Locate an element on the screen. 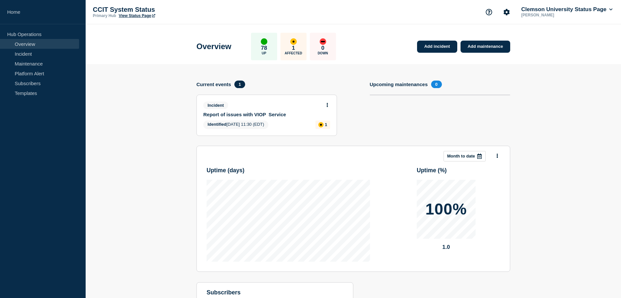 This screenshot has width=621, height=298. a: Add incident is located at coordinates (437, 46).